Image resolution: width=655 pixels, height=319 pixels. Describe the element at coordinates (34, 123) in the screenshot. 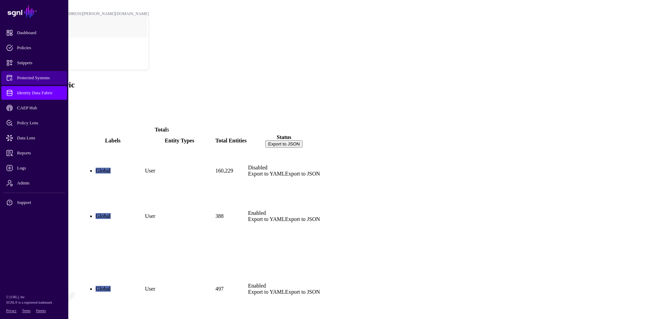

I see `a: Policy Lens` at that location.